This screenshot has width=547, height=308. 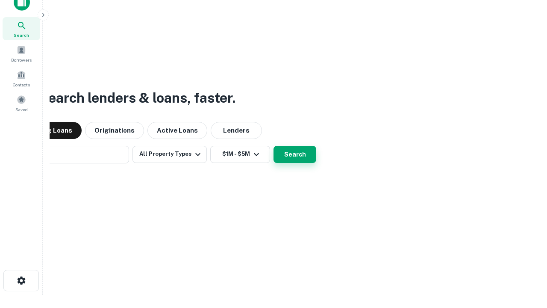 What do you see at coordinates (21, 29) in the screenshot?
I see `a: Search` at bounding box center [21, 29].